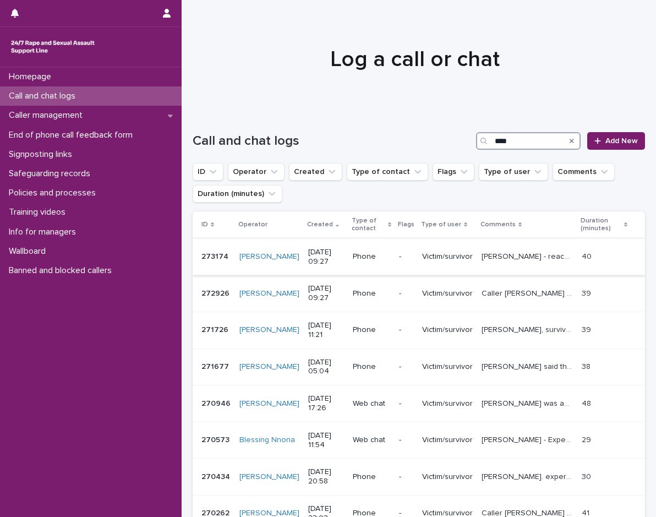  Describe the element at coordinates (216, 366) in the screenshot. I see `p: 271677` at that location.